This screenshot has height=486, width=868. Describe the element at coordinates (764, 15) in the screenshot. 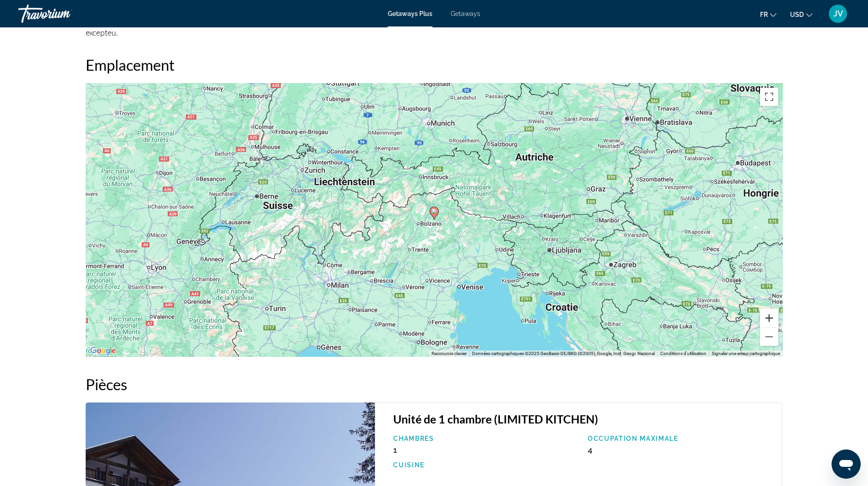

I see `span: fr` at that location.